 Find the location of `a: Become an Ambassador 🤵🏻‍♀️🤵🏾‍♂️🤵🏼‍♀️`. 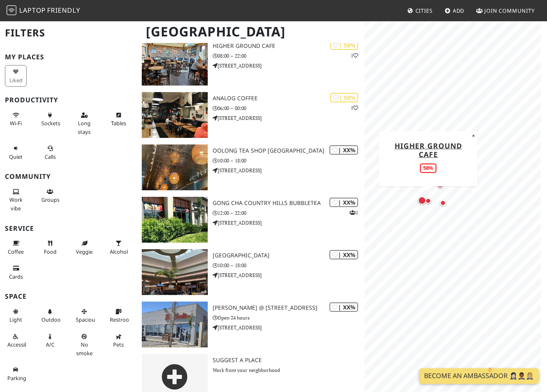

a: Become an Ambassador 🤵🏻‍♀️🤵🏾‍♂️🤵🏼‍♀️ is located at coordinates (479, 376).